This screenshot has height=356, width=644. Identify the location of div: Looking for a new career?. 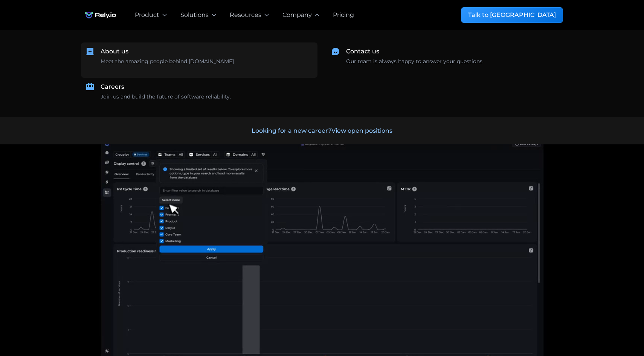
(322, 131).